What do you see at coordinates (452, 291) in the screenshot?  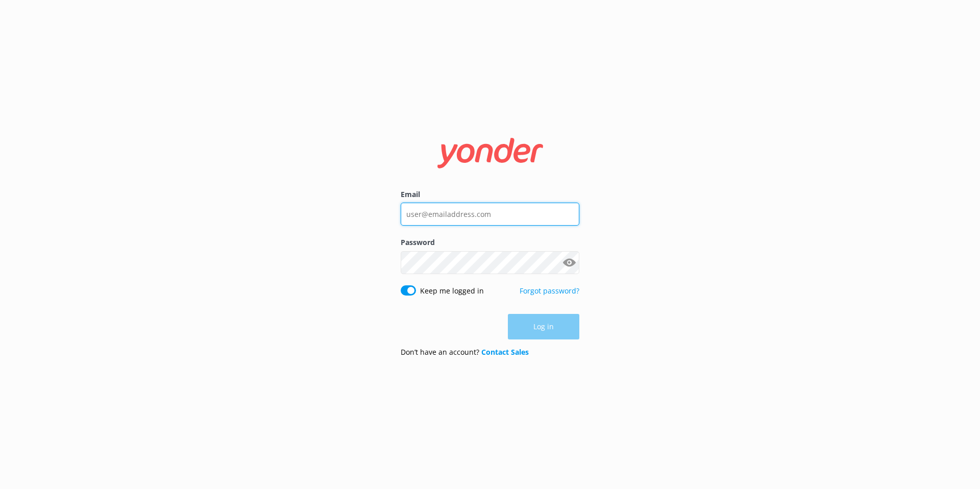 I see `label: Keep me logged in` at bounding box center [452, 291].